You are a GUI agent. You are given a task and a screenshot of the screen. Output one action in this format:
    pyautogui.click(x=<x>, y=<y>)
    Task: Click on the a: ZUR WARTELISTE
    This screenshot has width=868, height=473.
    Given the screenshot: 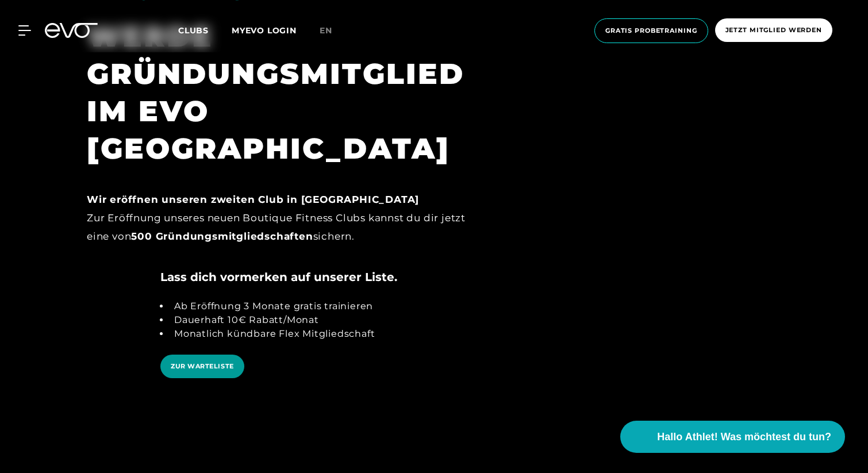 What is the action you would take?
    pyautogui.click(x=202, y=366)
    